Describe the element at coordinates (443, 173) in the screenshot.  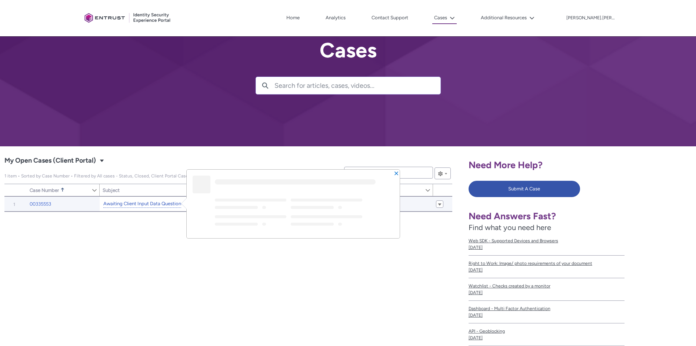
I see `div: List View Controls` at that location.